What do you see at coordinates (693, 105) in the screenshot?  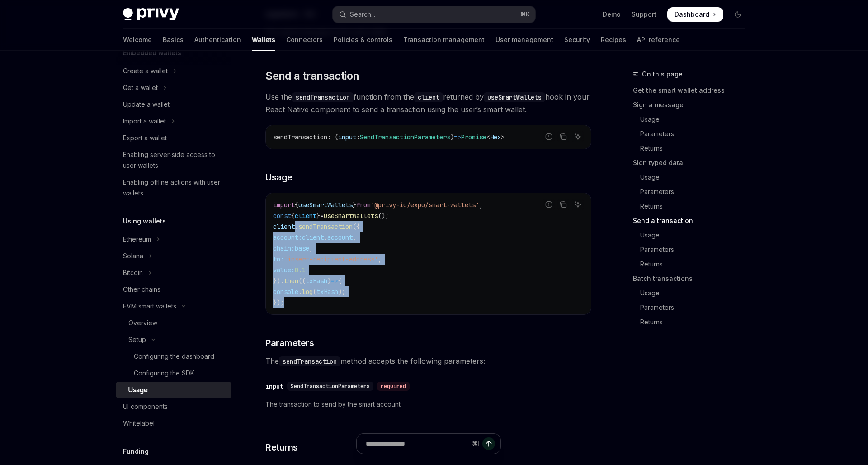 I see `a: Sign a message` at bounding box center [693, 105].